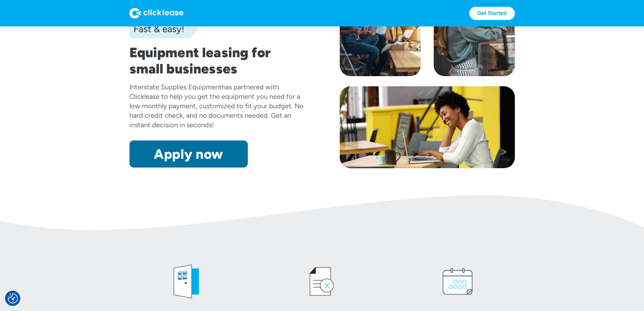  I want to click on button: Consent Preferences, so click(13, 298).